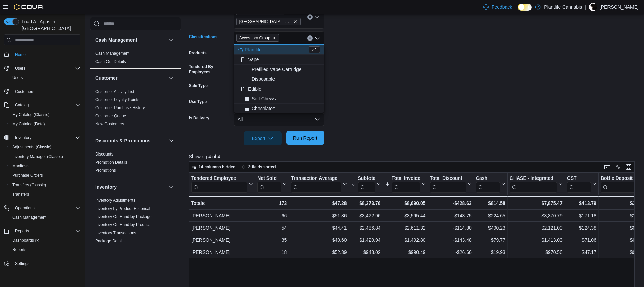 The height and width of the screenshot is (287, 644). I want to click on div: Cash, so click(488, 178).